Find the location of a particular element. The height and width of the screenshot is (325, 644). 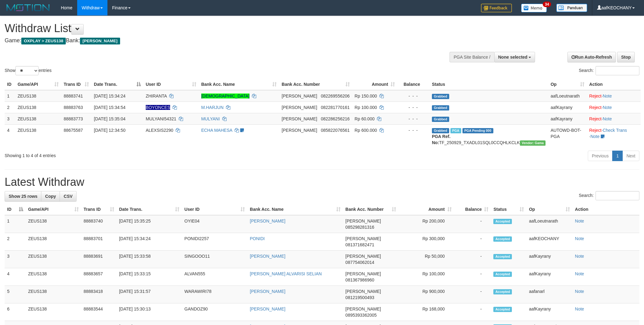

span: Marked by aafpengsreynich is located at coordinates (456, 131).